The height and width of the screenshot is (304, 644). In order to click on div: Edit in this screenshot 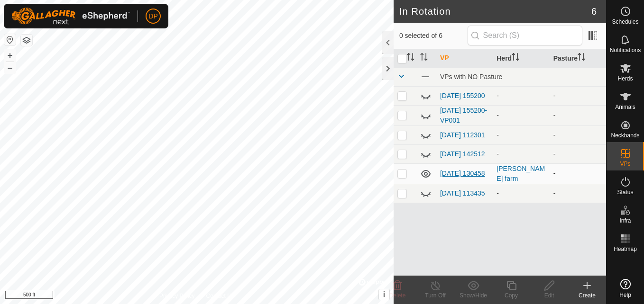, I will do `click(549, 296)`.